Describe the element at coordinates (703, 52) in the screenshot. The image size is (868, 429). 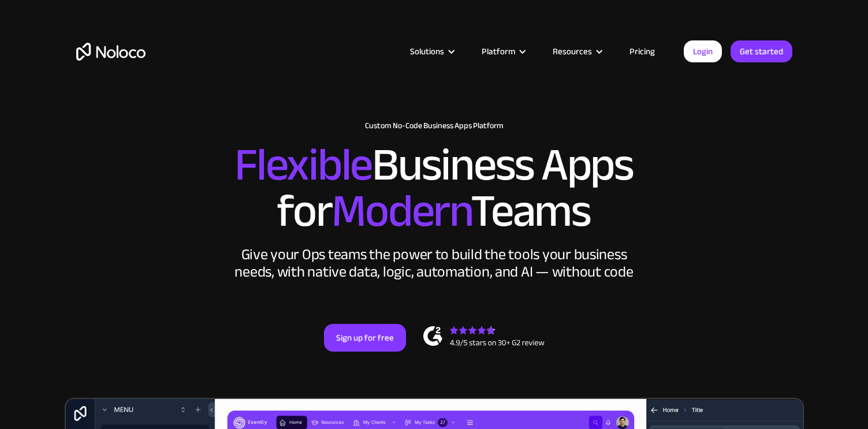
I see `a: Login` at that location.